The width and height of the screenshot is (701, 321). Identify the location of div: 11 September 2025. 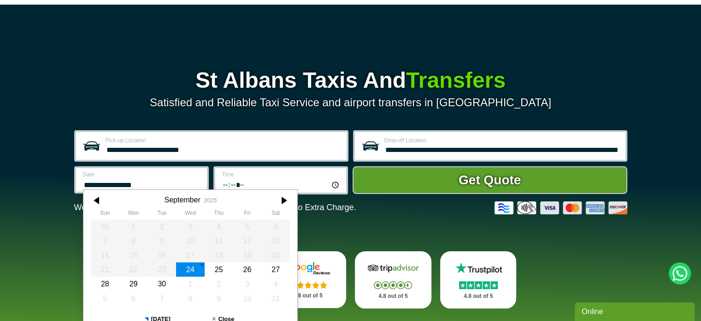
(219, 240).